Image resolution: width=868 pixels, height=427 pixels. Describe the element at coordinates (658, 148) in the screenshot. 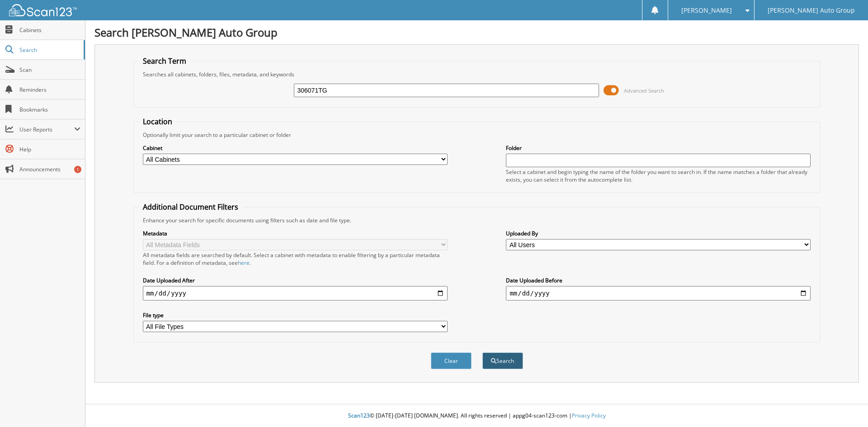

I see `label: Folder` at that location.